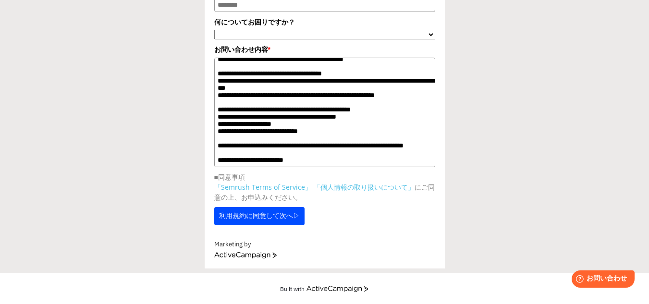 The height and width of the screenshot is (304, 649). I want to click on div: Marketing by, so click(325, 244).